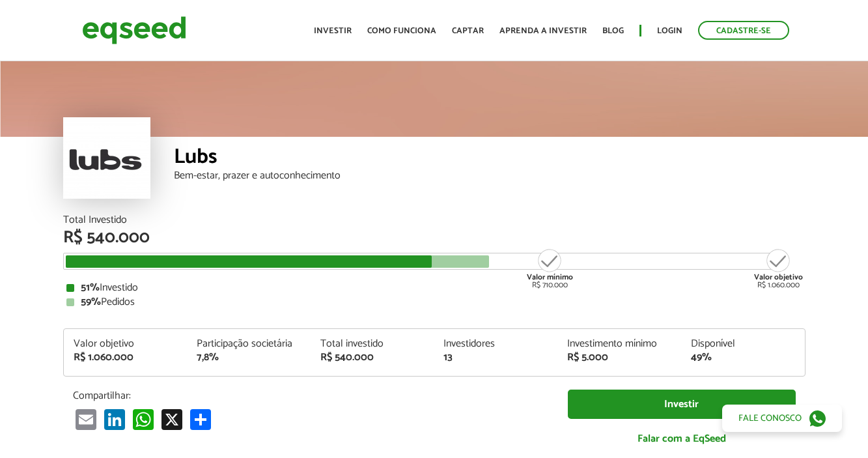 The image size is (868, 458). Describe the element at coordinates (779, 277) in the screenshot. I see `strong: Valor objetivo` at that location.